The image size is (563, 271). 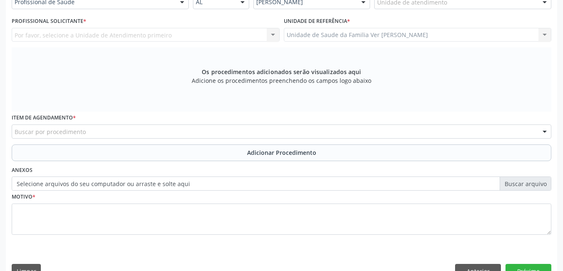 What do you see at coordinates (49, 21) in the screenshot?
I see `label: Profissional Solicitante` at bounding box center [49, 21].